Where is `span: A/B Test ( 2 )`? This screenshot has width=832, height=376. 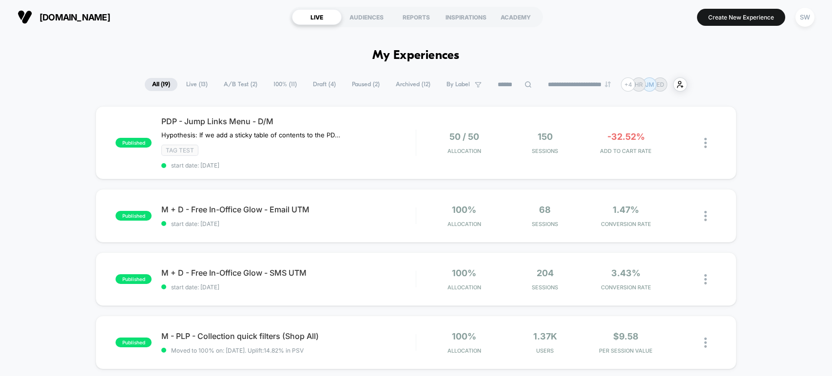
span: A/B Test ( 2 ) is located at coordinates (240, 84).